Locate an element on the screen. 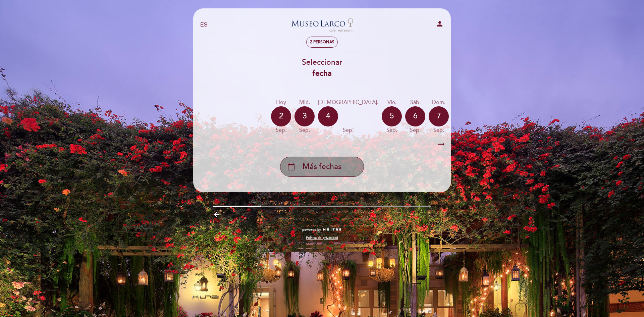 This screenshot has height=317, width=644. button: person is located at coordinates (440, 25).